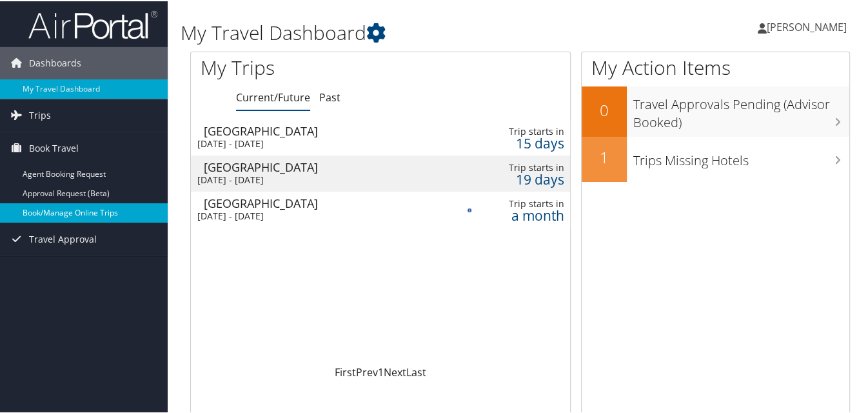 This screenshot has width=868, height=413. What do you see at coordinates (273, 96) in the screenshot?
I see `a: Current/Future` at bounding box center [273, 96].